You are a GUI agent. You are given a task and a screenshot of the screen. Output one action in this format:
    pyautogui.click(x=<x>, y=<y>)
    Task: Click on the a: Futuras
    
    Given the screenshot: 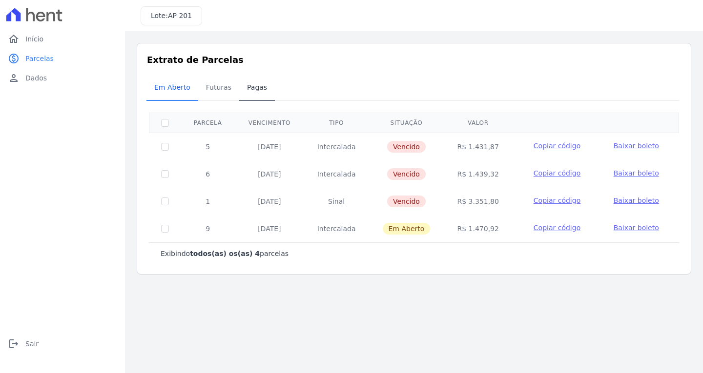 What is the action you would take?
    pyautogui.click(x=219, y=88)
    